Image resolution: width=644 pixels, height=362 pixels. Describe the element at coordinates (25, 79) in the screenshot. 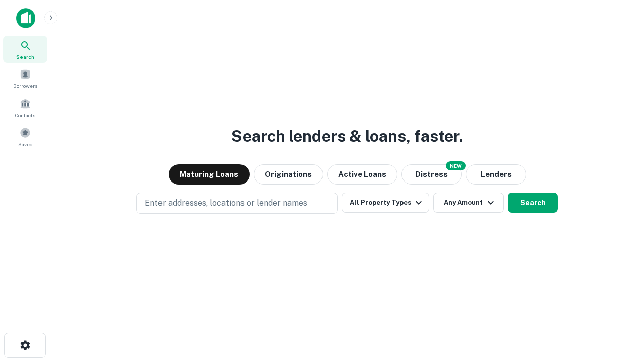

I see `div: Borrowers` at that location.